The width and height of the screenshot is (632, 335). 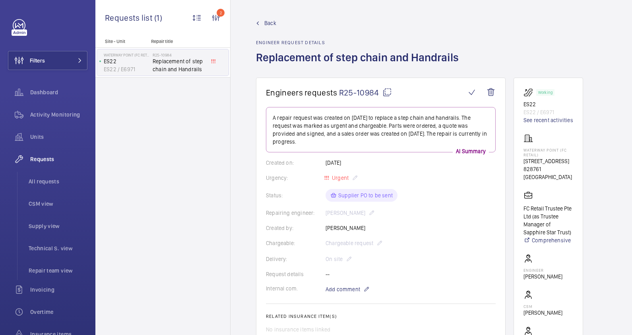 What do you see at coordinates (122, 41) in the screenshot?
I see `p: Site - Unit` at bounding box center [122, 41].